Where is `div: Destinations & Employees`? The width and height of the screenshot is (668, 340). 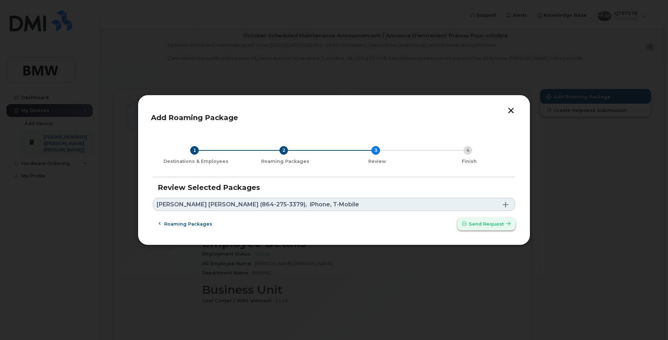 div: Destinations & Employees is located at coordinates (196, 162).